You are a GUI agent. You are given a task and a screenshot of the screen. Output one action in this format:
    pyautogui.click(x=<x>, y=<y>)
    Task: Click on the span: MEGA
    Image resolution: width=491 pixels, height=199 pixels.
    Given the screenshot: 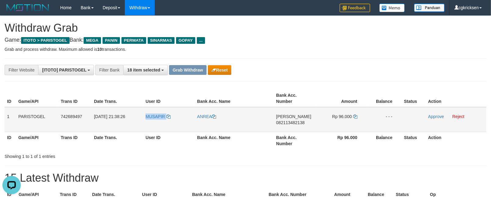 What is the action you would take?
    pyautogui.click(x=92, y=41)
    